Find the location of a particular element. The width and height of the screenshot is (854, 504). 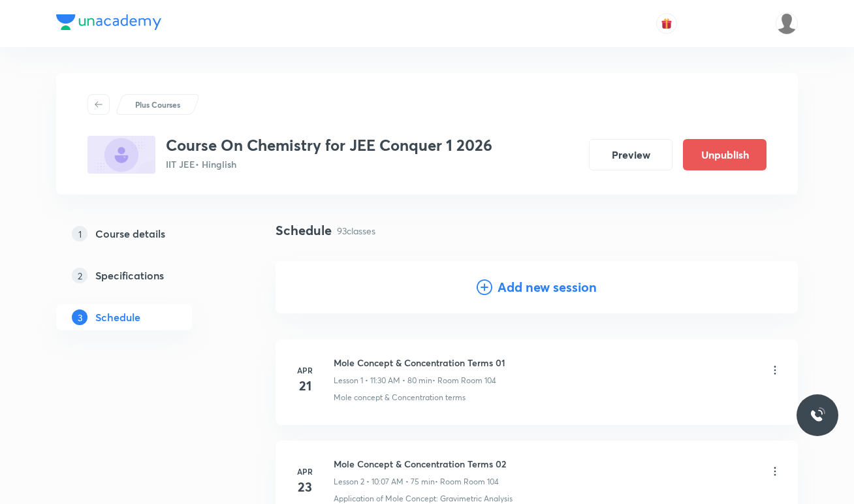

p: 1 is located at coordinates (79, 234).